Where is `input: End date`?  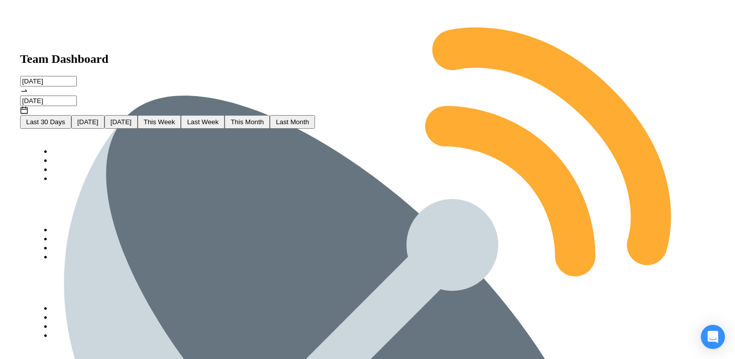 input: End date is located at coordinates (48, 100).